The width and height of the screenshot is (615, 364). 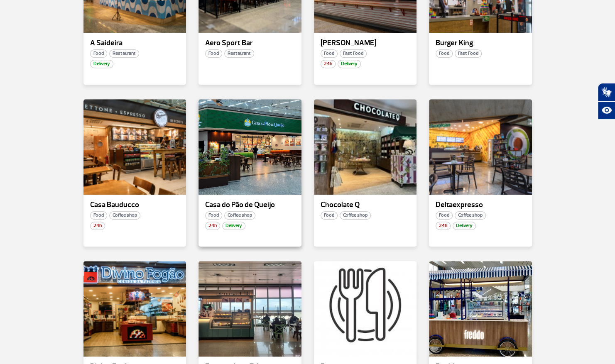 What do you see at coordinates (606, 102) in the screenshot?
I see `div: Plugin de acessibilidade da Hand Talk.` at bounding box center [606, 102].